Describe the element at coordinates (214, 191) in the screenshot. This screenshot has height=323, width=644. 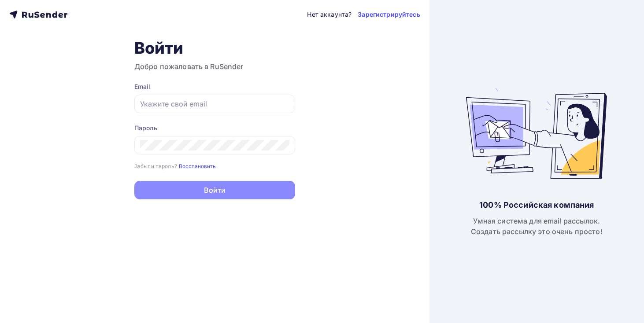
I see `button: Войти` at that location.